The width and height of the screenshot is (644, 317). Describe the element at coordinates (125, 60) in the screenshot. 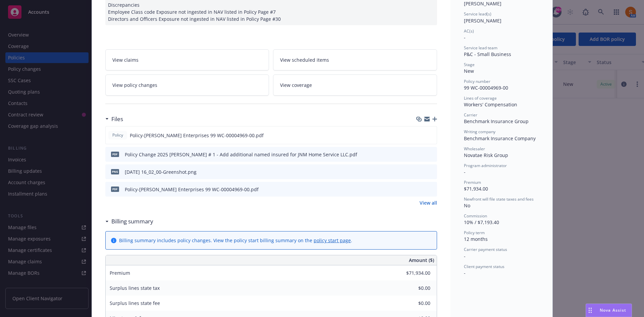

I see `span: View claims` at that location.